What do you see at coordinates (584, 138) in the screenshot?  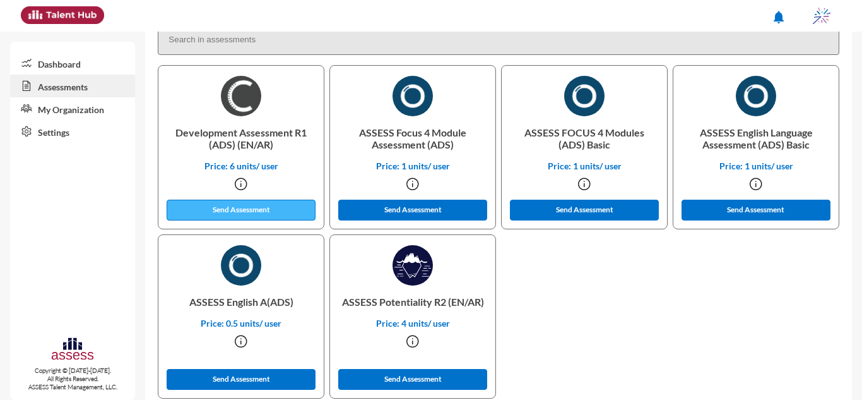 I see `p: ASSESS FOCUS 4 Modules (ADS) Basic` at bounding box center [584, 138].